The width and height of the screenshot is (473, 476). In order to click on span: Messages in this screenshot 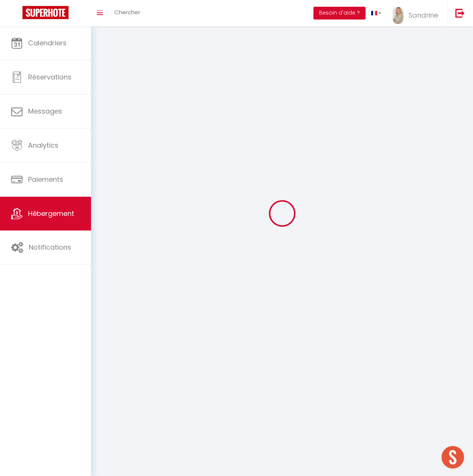, I will do `click(45, 111)`.